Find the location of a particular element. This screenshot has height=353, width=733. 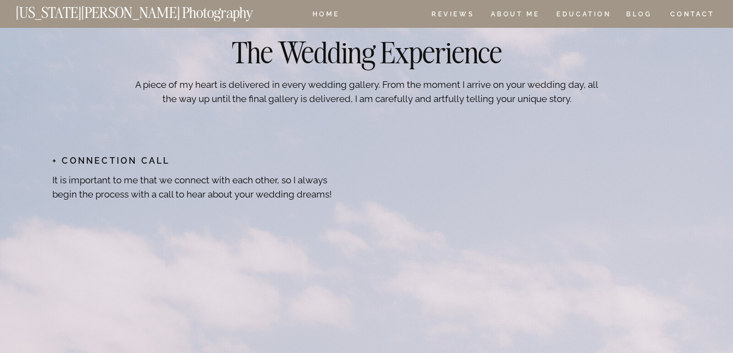

nav: Experience is located at coordinates (385, 15).